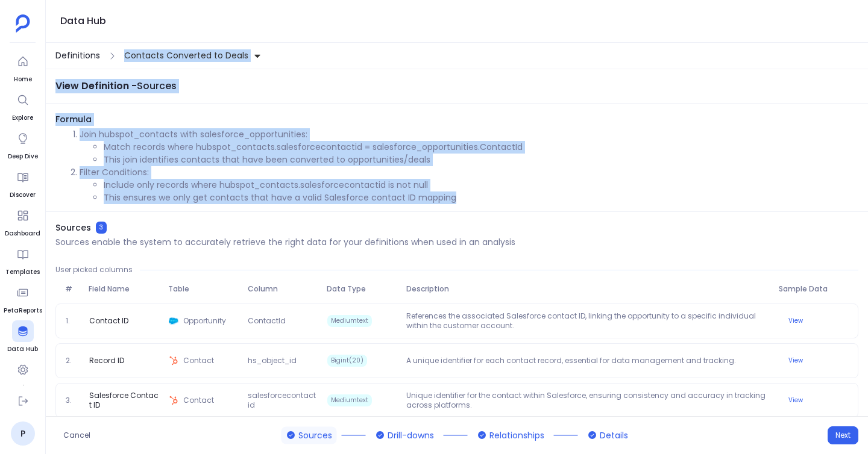 The width and height of the screenshot is (868, 454). What do you see at coordinates (481, 185) in the screenshot?
I see `li: Include only records where hubspot_contacts.salesforcecontactid is not null` at bounding box center [481, 185].